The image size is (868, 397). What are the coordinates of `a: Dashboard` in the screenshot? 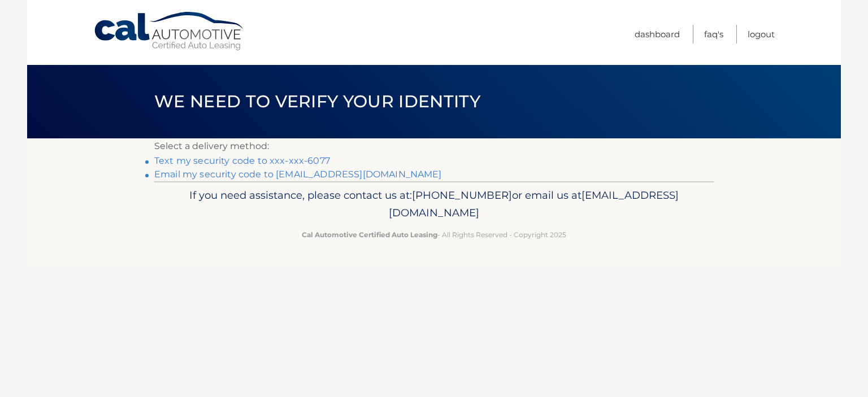 It's located at (657, 34).